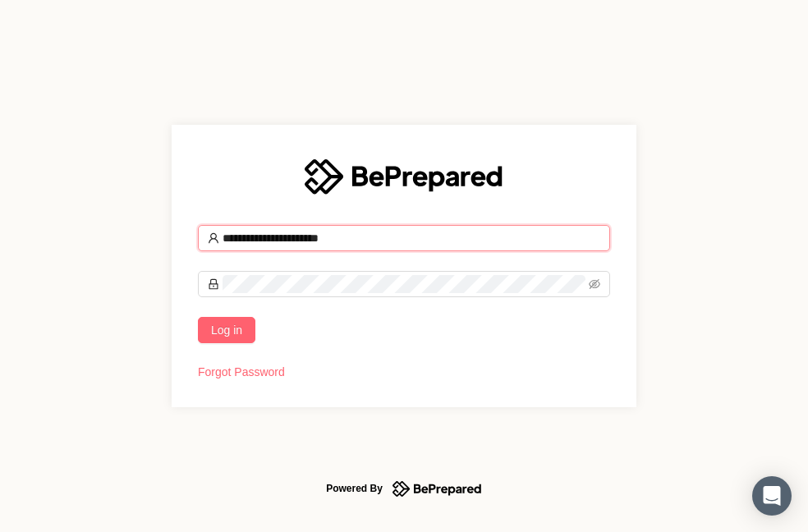 The height and width of the screenshot is (532, 808). Describe the element at coordinates (227, 330) in the screenshot. I see `button: Log in` at that location.